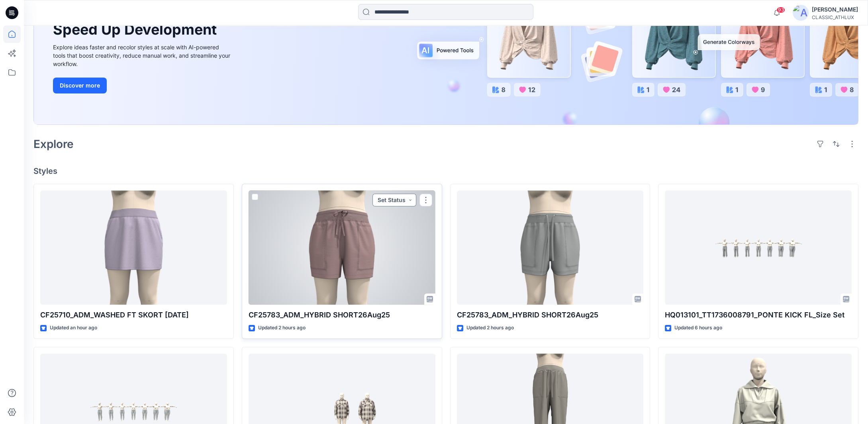 This screenshot has width=868, height=424. Describe the element at coordinates (54, 144) in the screenshot. I see `h2: Explore` at that location.